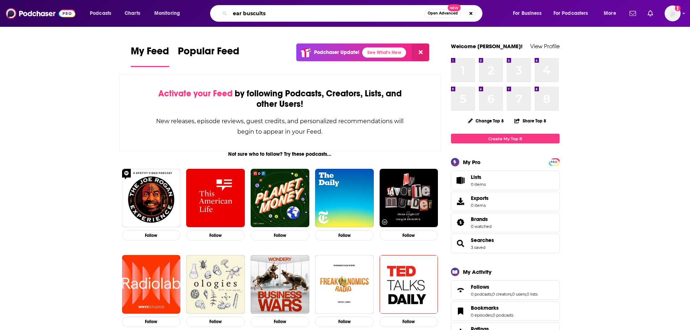  I want to click on p: Podchaser Update!, so click(336, 52).